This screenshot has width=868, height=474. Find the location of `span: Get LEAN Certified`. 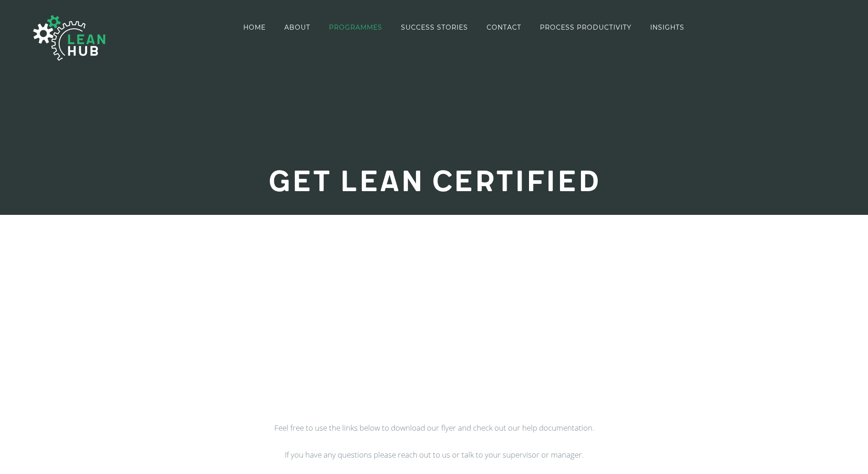

span: Get LEAN Certified is located at coordinates (434, 182).